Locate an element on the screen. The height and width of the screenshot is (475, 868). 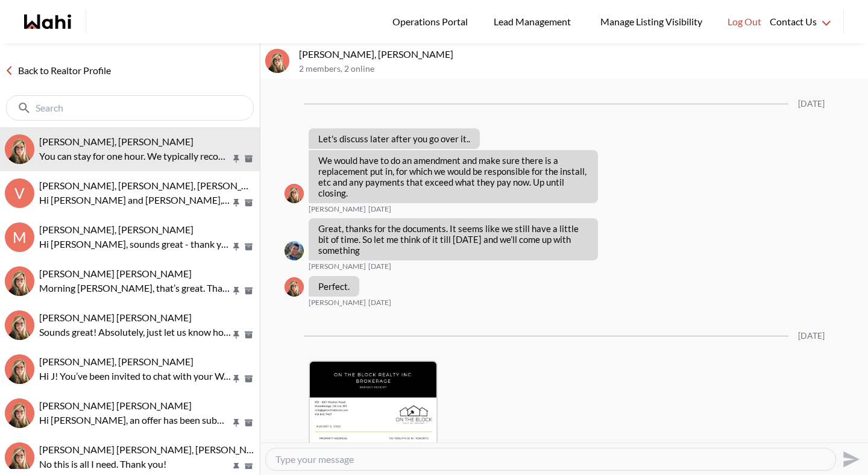
div: J D, Barbara is located at coordinates (20, 369).